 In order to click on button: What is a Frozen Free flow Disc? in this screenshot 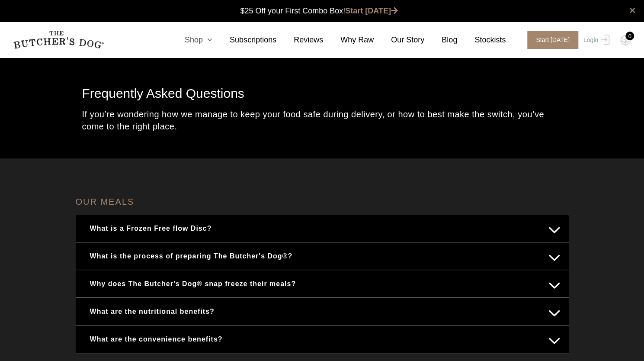, I will do `click(322, 228)`.